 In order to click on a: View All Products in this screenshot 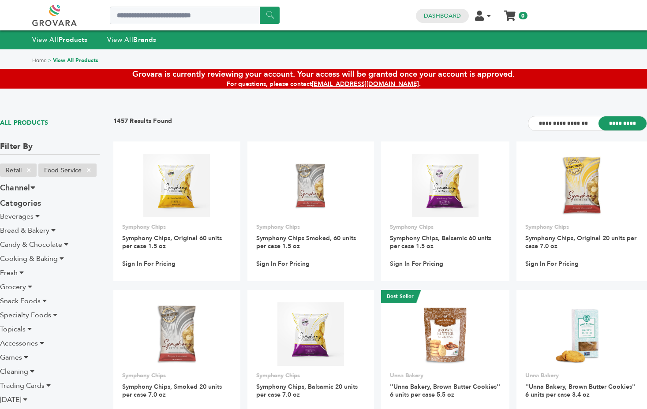, I will do `click(75, 60)`.